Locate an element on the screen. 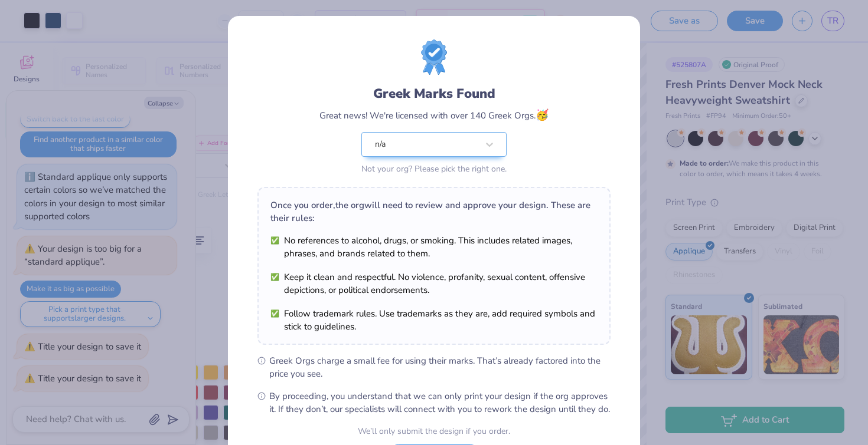 The height and width of the screenshot is (445, 868). span: Greek Orgs charge a small fee for using their marks. That’s already factored into the price you see. is located at coordinates (440, 367).